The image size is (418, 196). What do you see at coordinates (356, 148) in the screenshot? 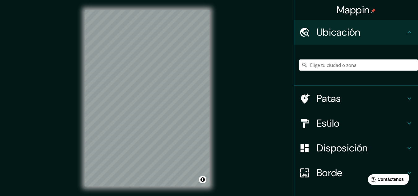
I see `div: Disposición` at bounding box center [356, 148].